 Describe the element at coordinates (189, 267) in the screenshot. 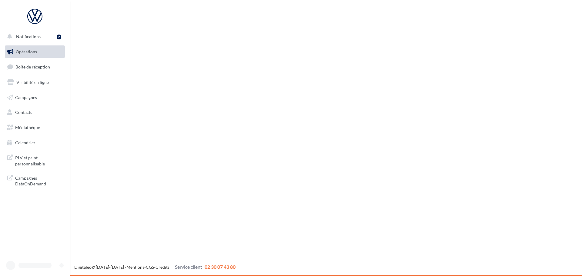

I see `span: Service client` at that location.